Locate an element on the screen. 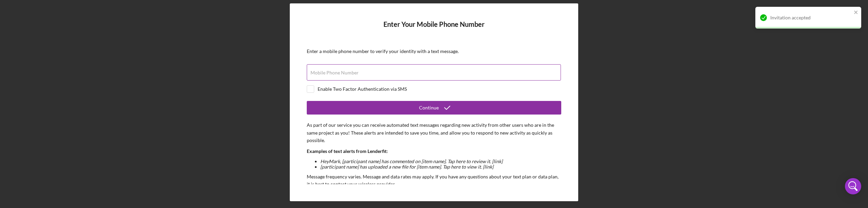 This screenshot has width=868, height=208. div: Open Intercom Messenger is located at coordinates (853, 186).